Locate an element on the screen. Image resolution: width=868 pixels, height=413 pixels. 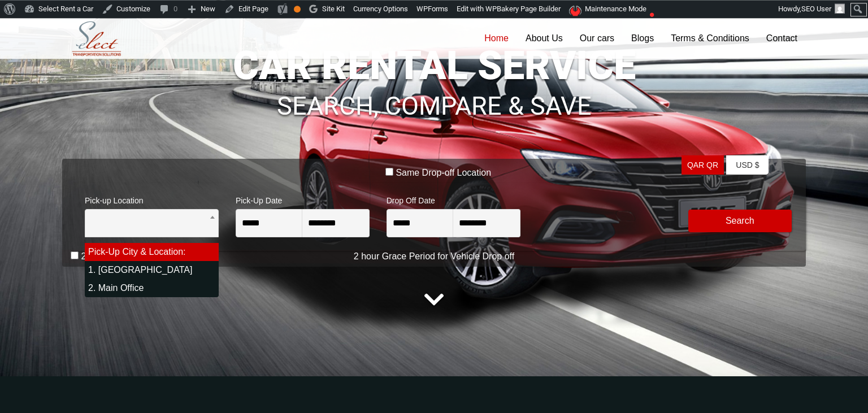
a: QAR QR is located at coordinates (702, 165).